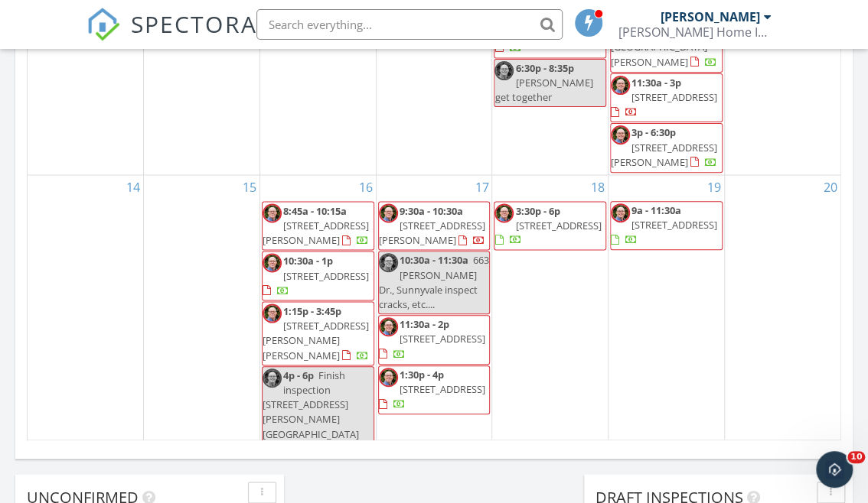  I want to click on span: 9:30a - 10:30a, so click(431, 211).